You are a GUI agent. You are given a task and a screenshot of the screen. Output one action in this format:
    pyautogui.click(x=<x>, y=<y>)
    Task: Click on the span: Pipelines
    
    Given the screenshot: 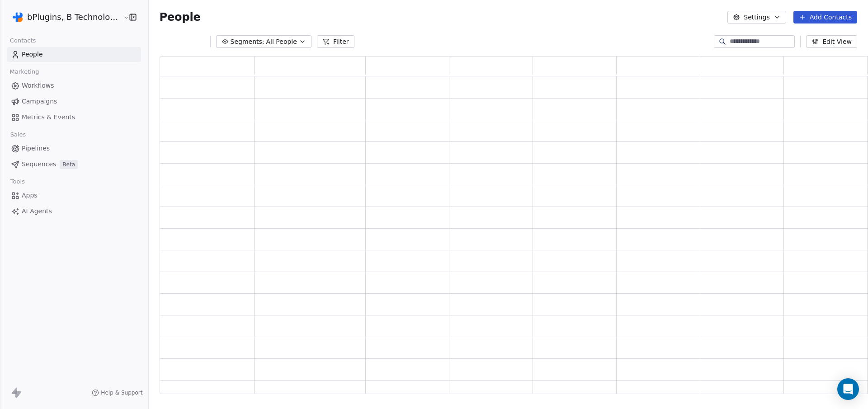 What is the action you would take?
    pyautogui.click(x=36, y=149)
    